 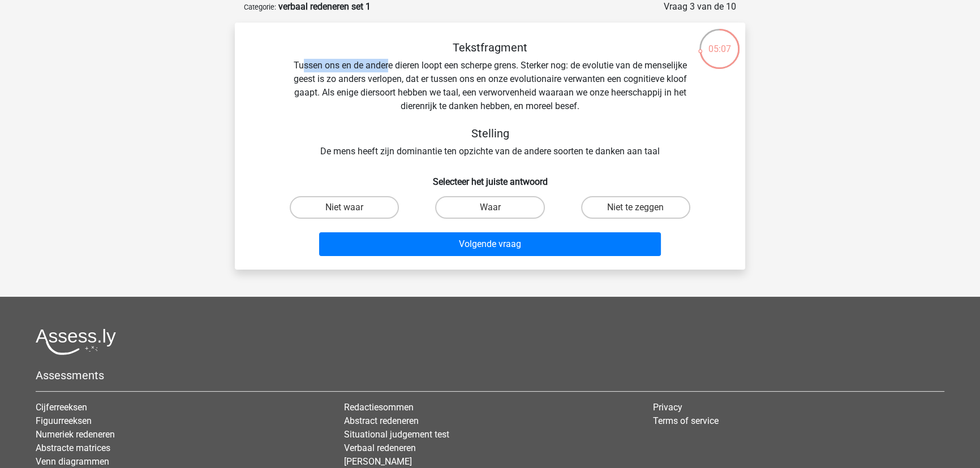 I want to click on h5: Tekstfragment, so click(x=490, y=47).